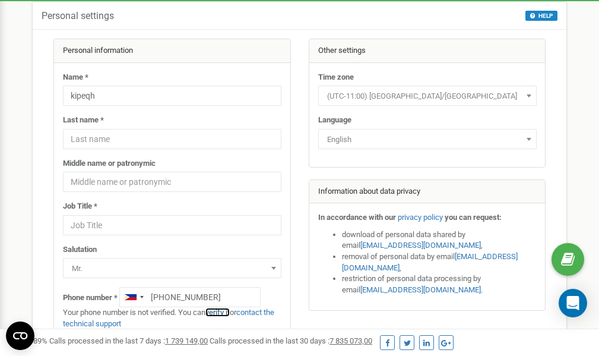 This screenshot has height=356, width=599. Describe the element at coordinates (169, 318) in the screenshot. I see `a: contact the technical support` at that location.